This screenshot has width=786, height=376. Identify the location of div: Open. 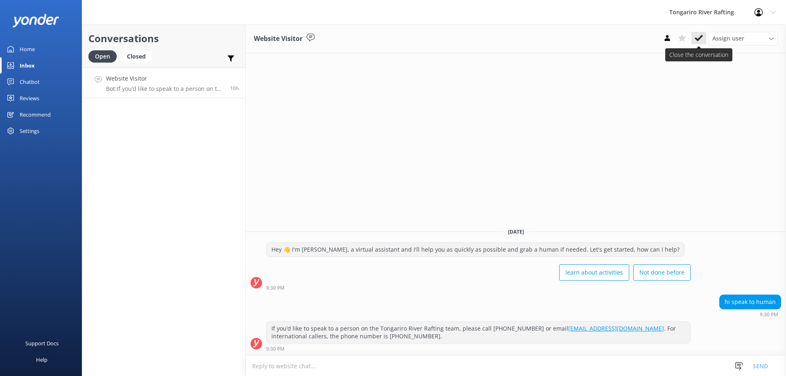
(102, 56).